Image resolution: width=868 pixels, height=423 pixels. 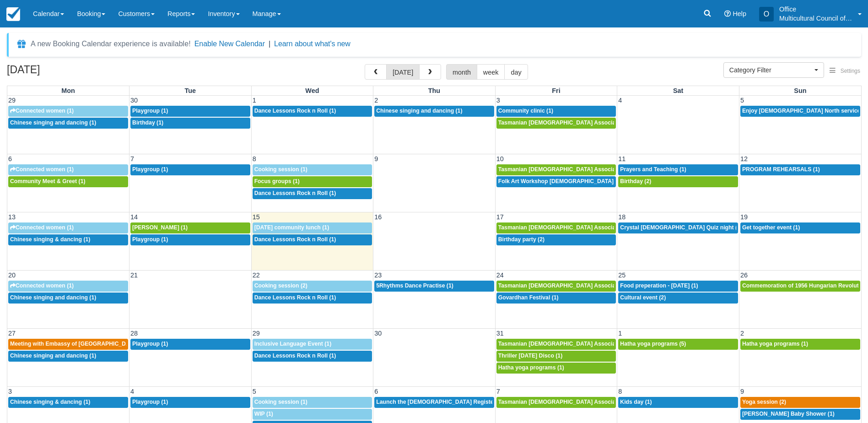 I want to click on span: Hatha yoga programs (5), so click(x=653, y=344).